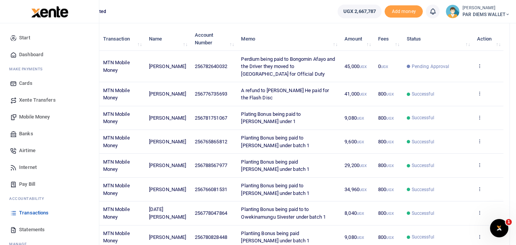 The height and width of the screenshot is (245, 516). I want to click on span: PAR DIEMS WALLET, so click(487, 15).